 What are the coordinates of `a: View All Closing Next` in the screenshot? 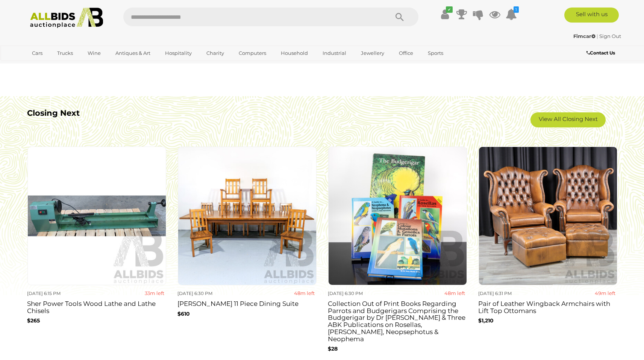 It's located at (568, 120).